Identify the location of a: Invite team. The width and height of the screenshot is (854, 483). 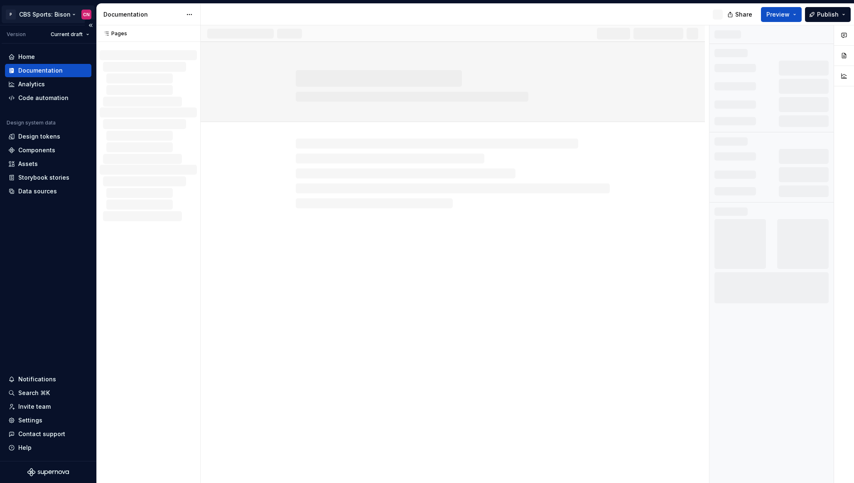
(48, 407).